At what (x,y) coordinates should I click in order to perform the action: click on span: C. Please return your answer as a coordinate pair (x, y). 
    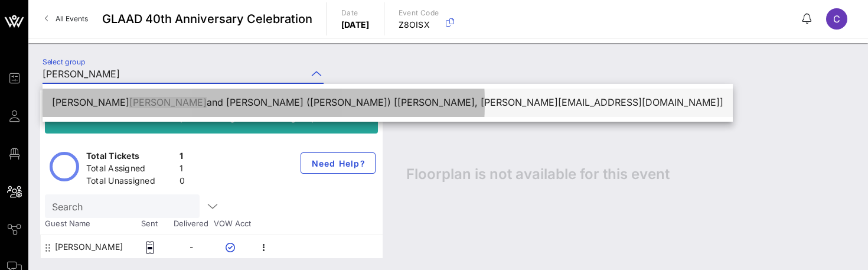
    Looking at the image, I should click on (837, 19).